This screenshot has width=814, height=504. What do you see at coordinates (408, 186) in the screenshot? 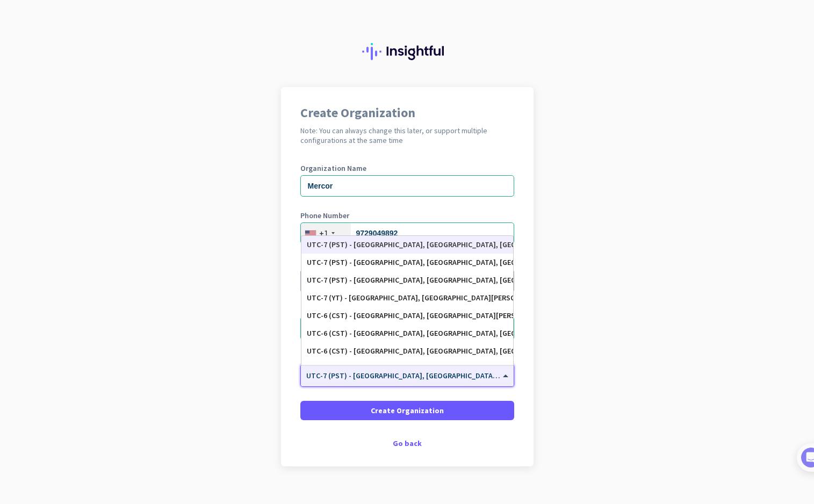
I see `input: What is the name of your organization?` at bounding box center [408, 186].